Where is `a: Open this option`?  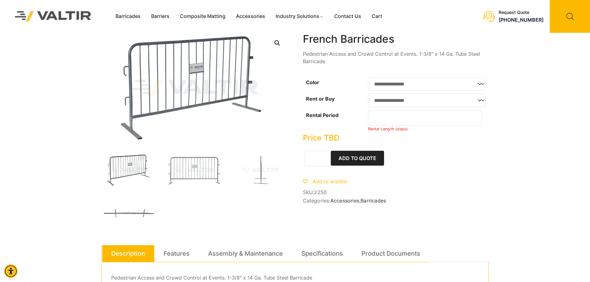 a: Open this option is located at coordinates (277, 43).